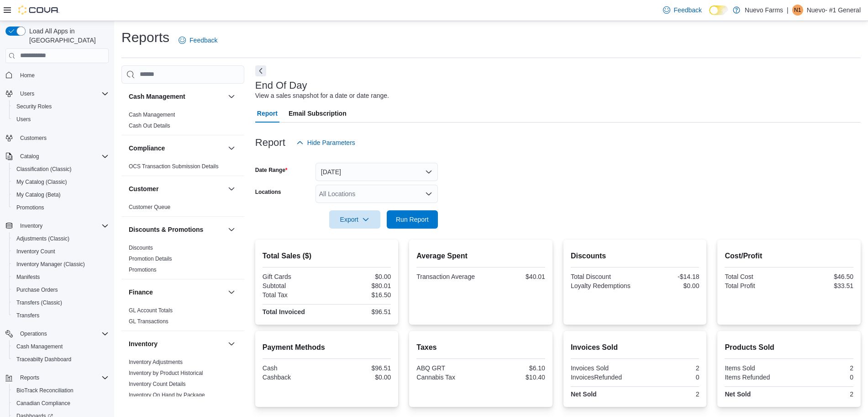  What do you see at coordinates (23, 119) in the screenshot?
I see `a: Users` at bounding box center [23, 119].